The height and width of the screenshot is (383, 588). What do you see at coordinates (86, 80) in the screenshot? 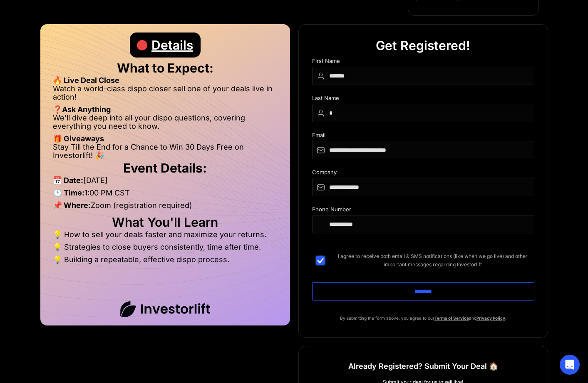
I see `strong: 🔥 Live Deal Close` at bounding box center [86, 80].